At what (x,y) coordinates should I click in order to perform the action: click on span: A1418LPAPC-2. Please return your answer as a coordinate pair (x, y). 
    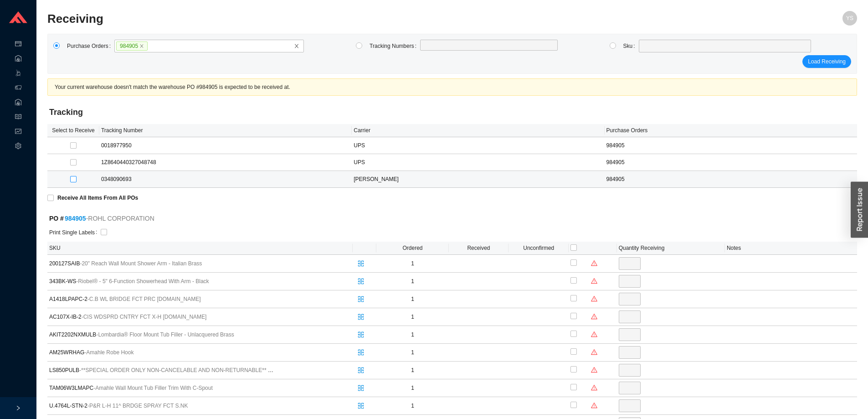
    Looking at the image, I should click on (163, 299).